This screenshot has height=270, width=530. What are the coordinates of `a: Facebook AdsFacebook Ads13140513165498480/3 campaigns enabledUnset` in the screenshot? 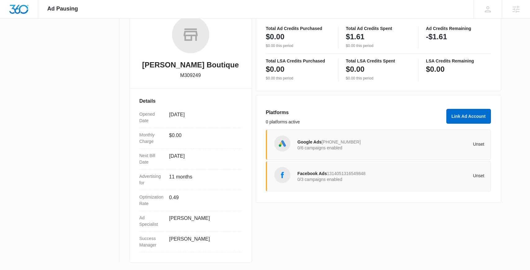 It's located at (378, 177).